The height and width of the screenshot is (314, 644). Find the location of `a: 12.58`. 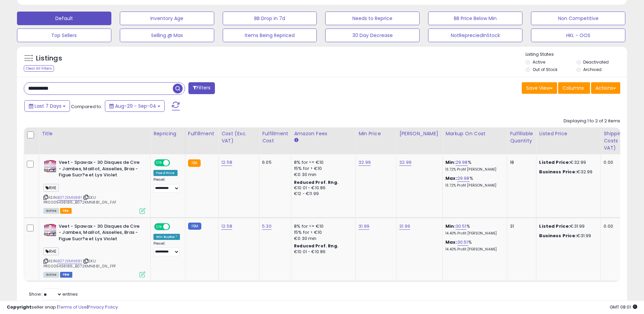

a: 12.58 is located at coordinates (227, 226).